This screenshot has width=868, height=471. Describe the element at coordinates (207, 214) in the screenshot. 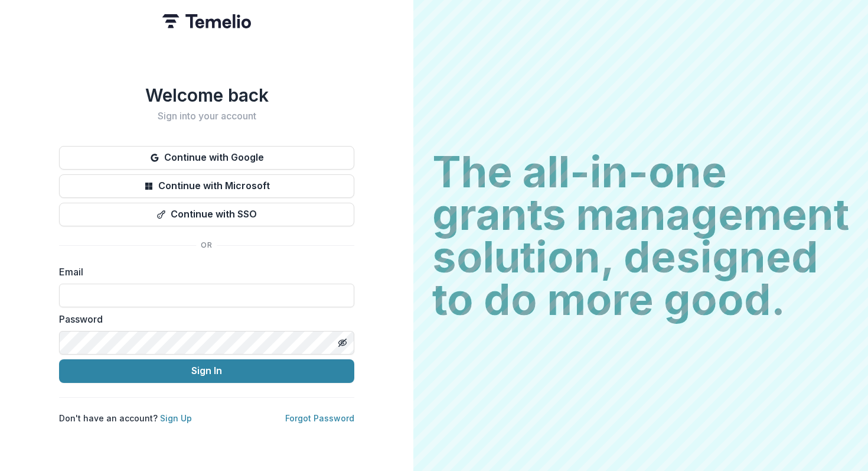

I see `button: Continue with SSO` at that location.